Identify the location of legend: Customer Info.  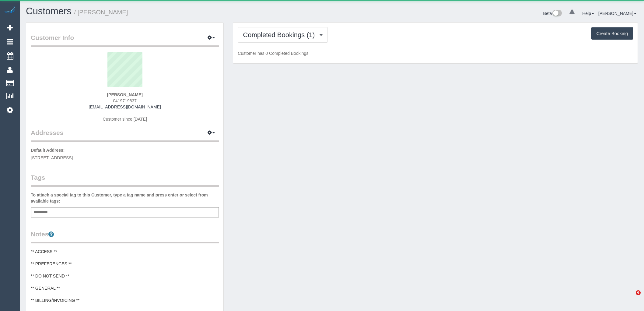
(125, 40).